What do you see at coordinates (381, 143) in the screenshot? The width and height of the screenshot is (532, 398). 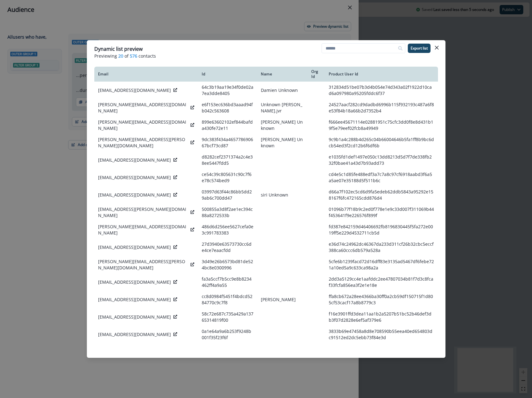 I see `td: 9c9b1a4c288b4d265c04b66004646b5fa1ff8b9bc6dcb54ed3f2cd12b6f6df6b` at bounding box center [381, 143].